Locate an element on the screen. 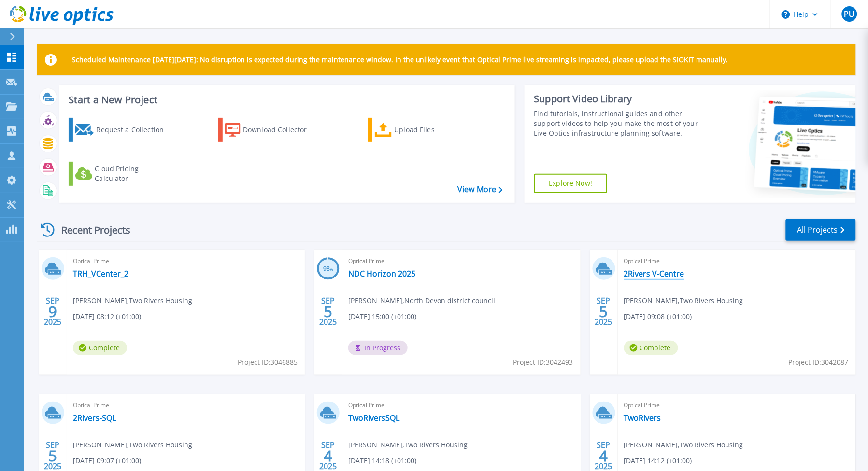 The height and width of the screenshot is (471, 868). div: Request a Collection is located at coordinates (135, 129).